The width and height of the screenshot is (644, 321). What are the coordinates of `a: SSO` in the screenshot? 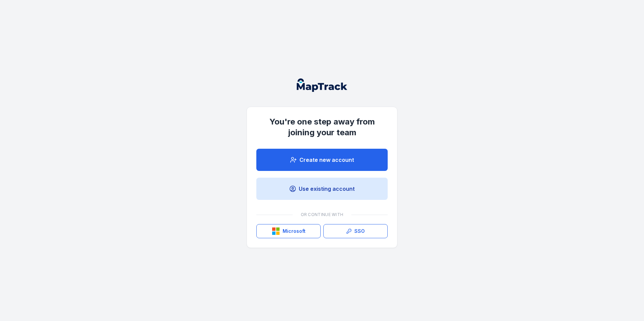 It's located at (355, 231).